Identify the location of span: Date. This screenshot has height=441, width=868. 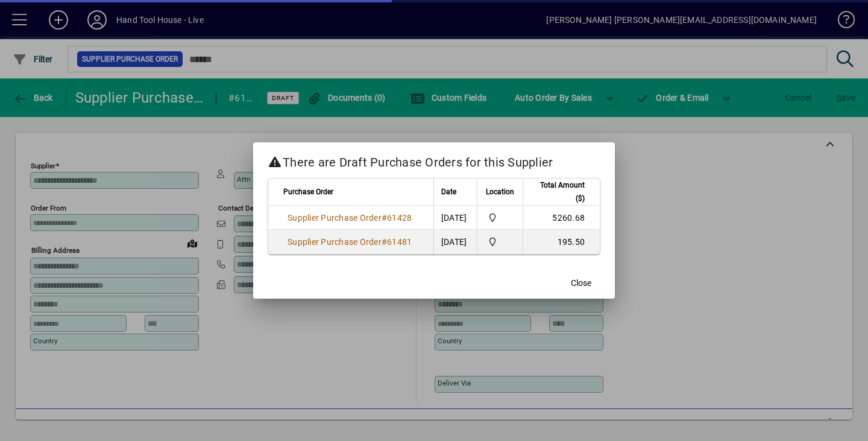
(448, 192).